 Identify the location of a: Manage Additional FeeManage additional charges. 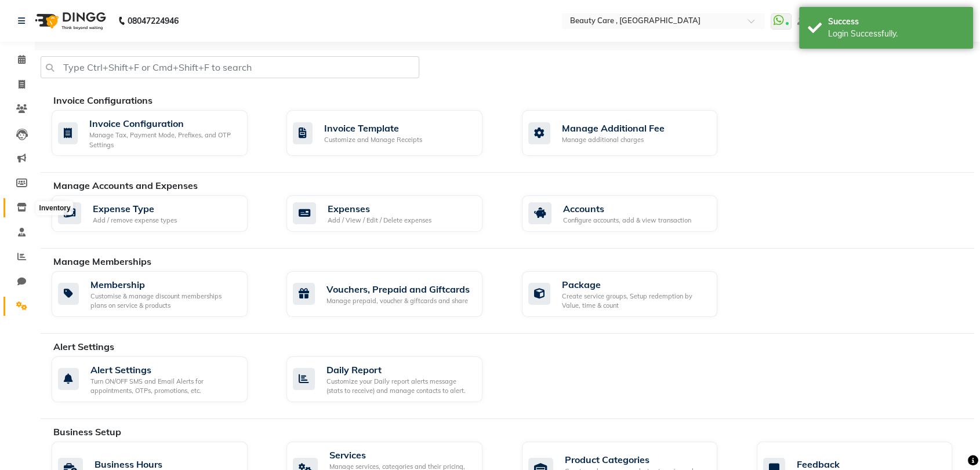
(630, 133).